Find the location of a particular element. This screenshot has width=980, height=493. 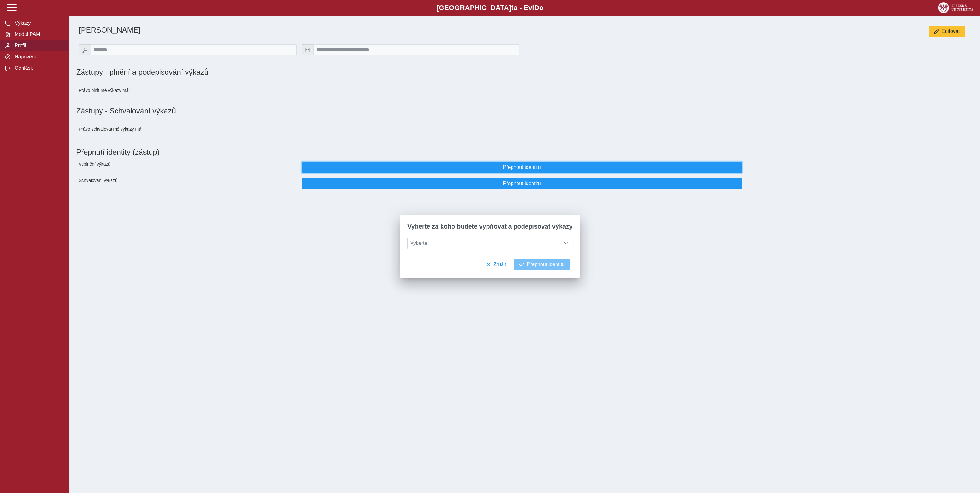

div: Vyplnění výkazů is located at coordinates (188, 167).